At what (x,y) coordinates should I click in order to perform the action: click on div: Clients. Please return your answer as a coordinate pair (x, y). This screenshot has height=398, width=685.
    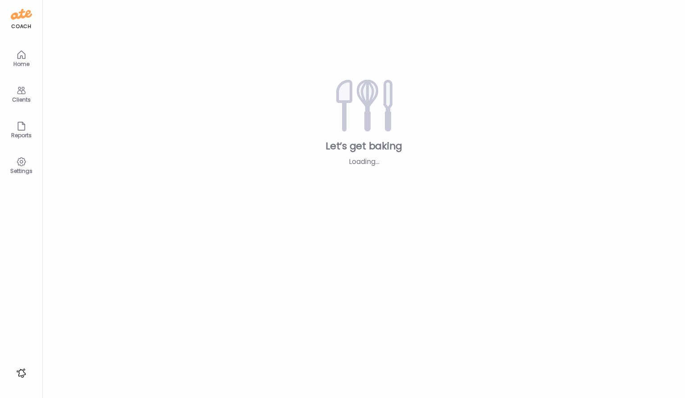
    Looking at the image, I should click on (21, 99).